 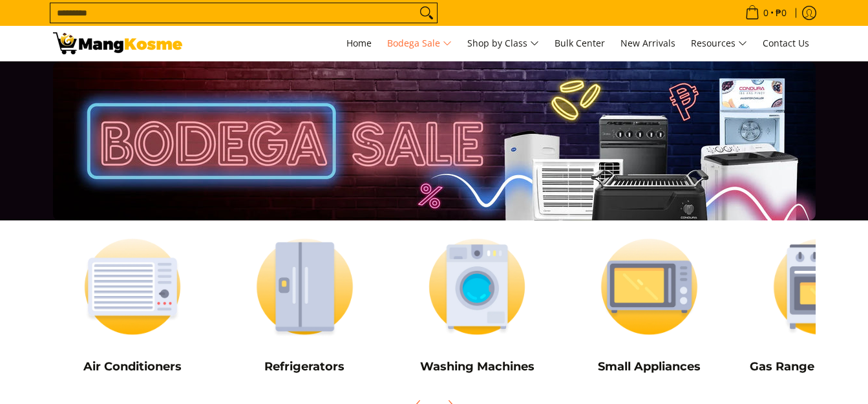 I want to click on a: Air Conditioners Air Conditioners, so click(x=132, y=305).